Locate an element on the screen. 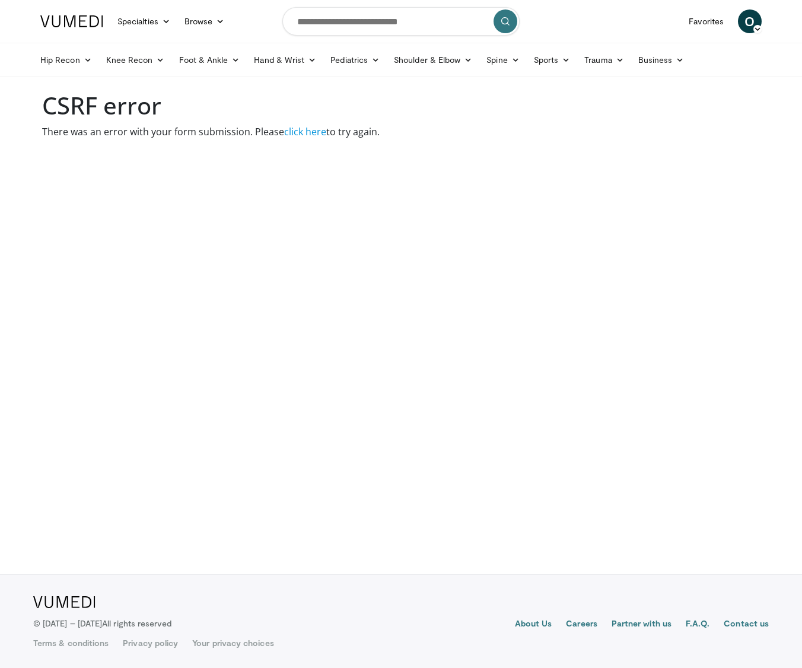 Image resolution: width=802 pixels, height=668 pixels. span: O is located at coordinates (750, 21).